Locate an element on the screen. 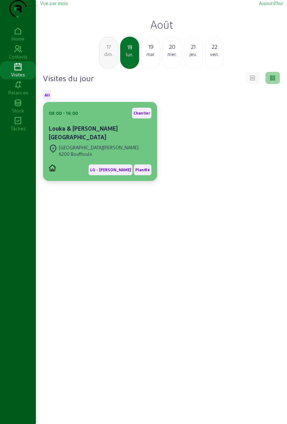 The width and height of the screenshot is (287, 424). div: 22 is located at coordinates (214, 47).